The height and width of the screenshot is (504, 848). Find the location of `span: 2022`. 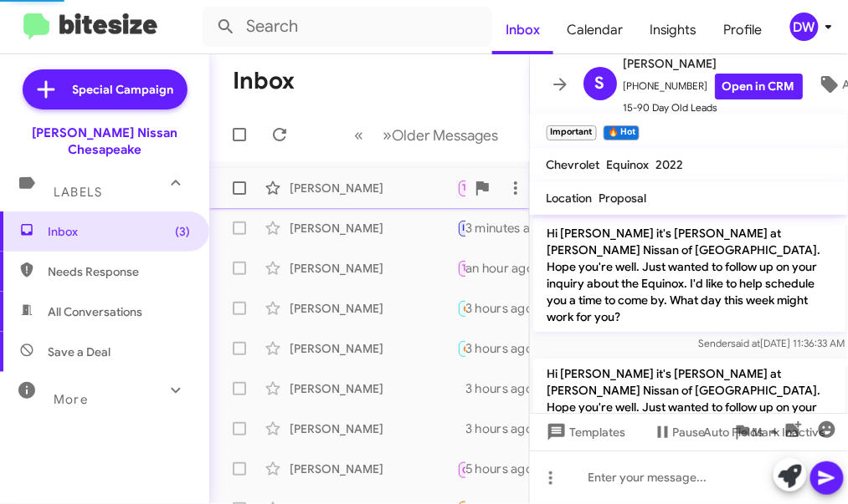

span: 2022 is located at coordinates (670, 164).